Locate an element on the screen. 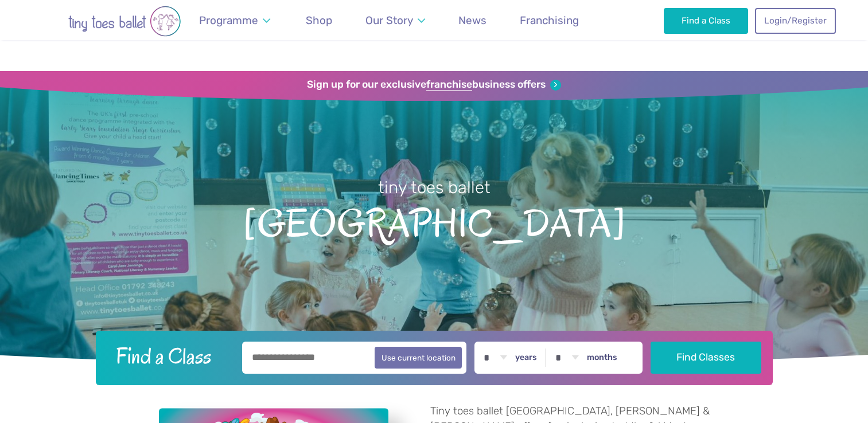 The width and height of the screenshot is (868, 423). span: Shop is located at coordinates (319, 20).